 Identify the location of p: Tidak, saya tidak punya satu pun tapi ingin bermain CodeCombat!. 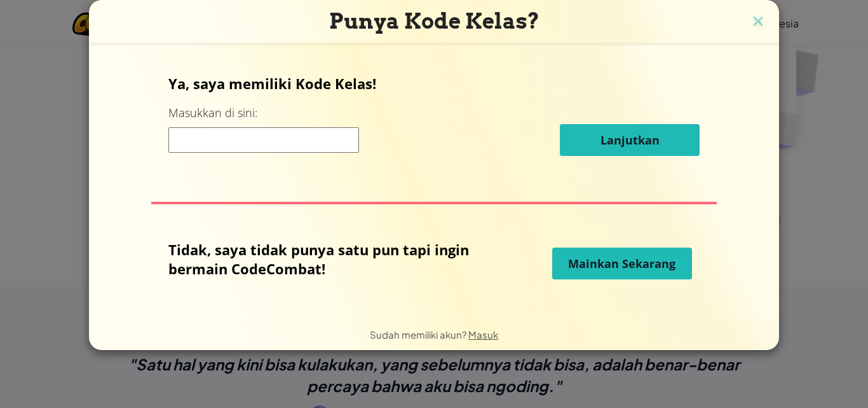
(324, 259).